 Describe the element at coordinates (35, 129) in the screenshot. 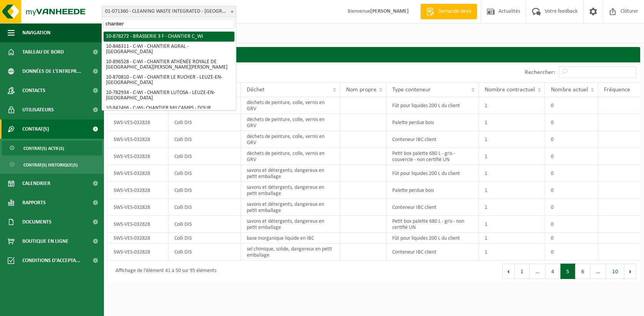

I see `span: Contrat(s)` at that location.